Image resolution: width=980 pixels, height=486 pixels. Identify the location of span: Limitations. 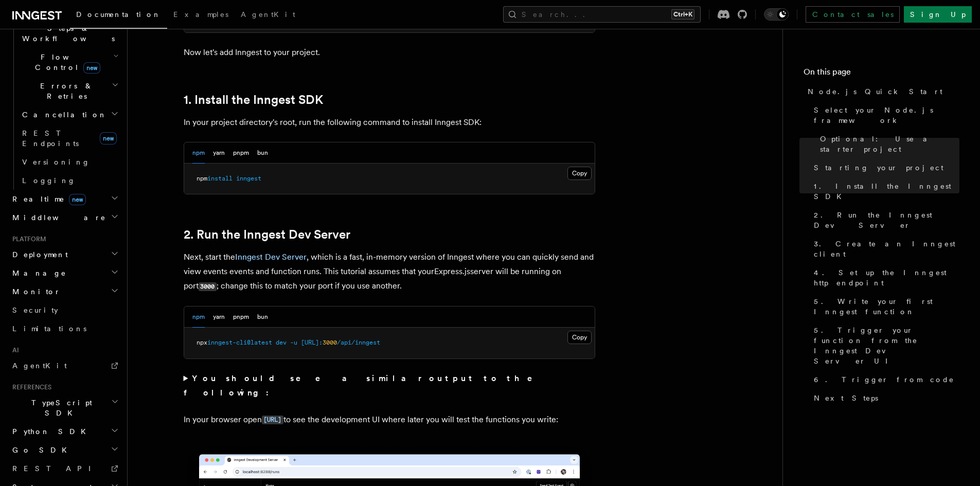
(49, 328).